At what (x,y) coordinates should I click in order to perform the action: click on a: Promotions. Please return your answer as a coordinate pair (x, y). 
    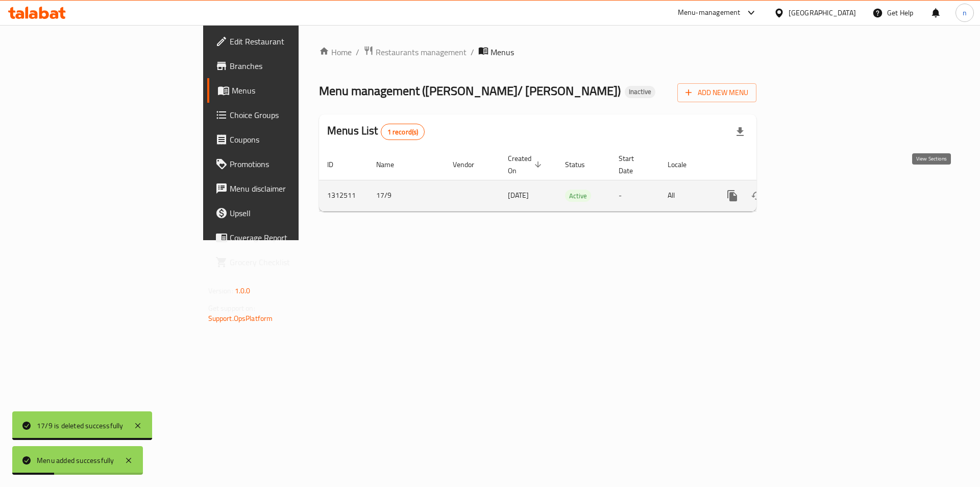
    Looking at the image, I should click on (287, 164).